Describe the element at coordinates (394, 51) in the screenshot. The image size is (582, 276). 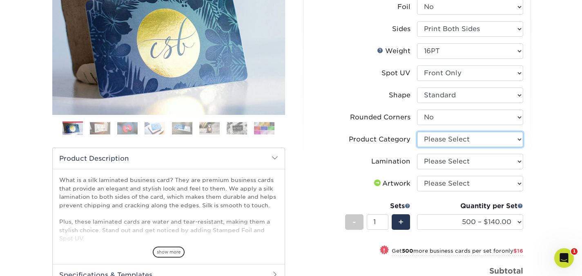
I see `div: Weight` at that location.